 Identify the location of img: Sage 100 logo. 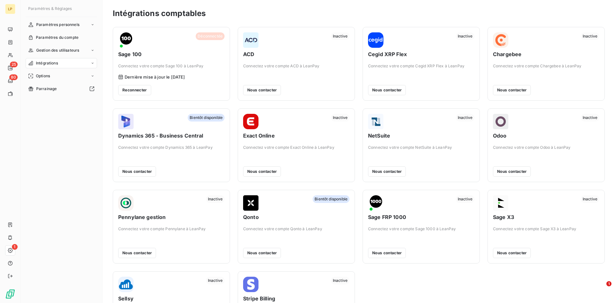
(126, 40).